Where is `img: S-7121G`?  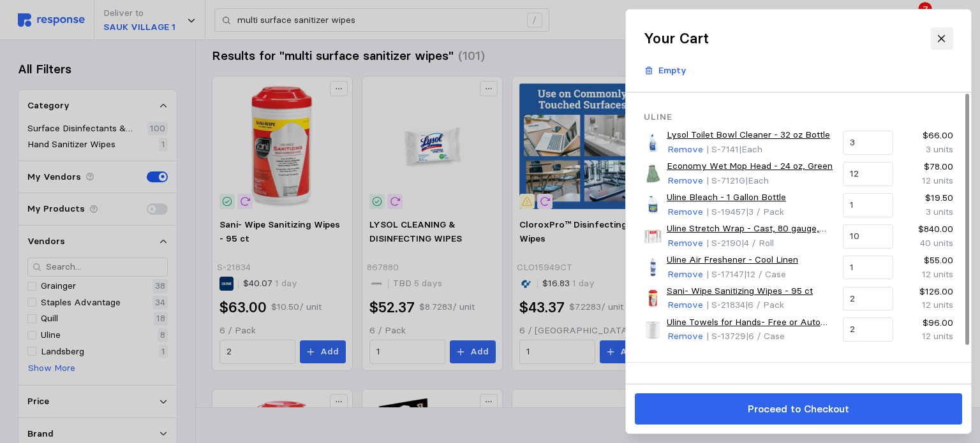 img: S-7121G is located at coordinates (653, 173).